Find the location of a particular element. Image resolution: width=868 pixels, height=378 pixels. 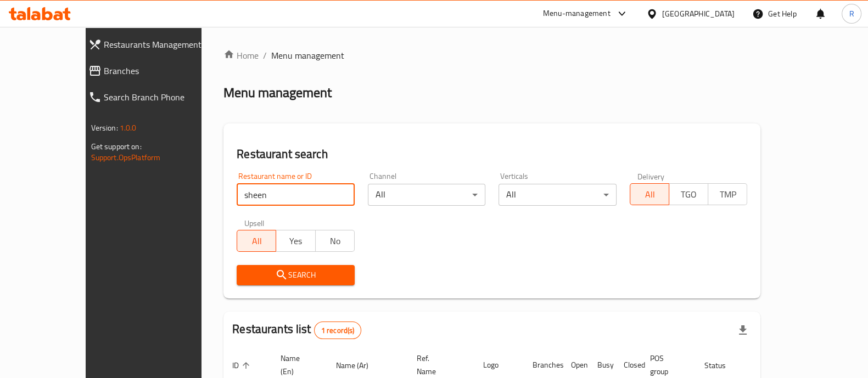

h2: Menu management is located at coordinates (277, 93).